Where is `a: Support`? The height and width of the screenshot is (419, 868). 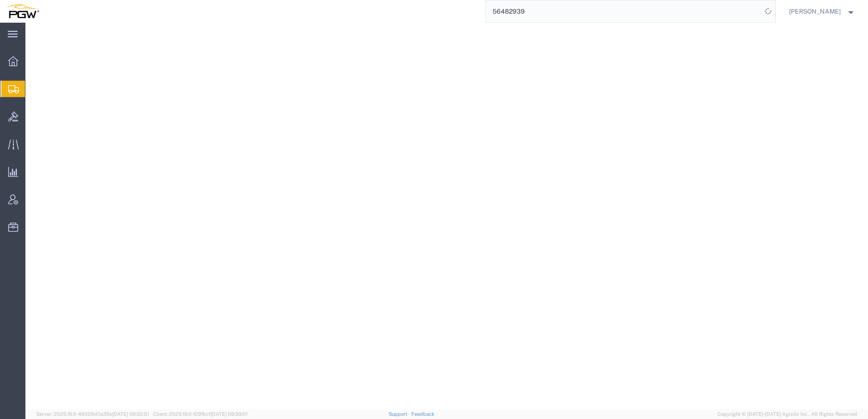 a: Support is located at coordinates (400, 414).